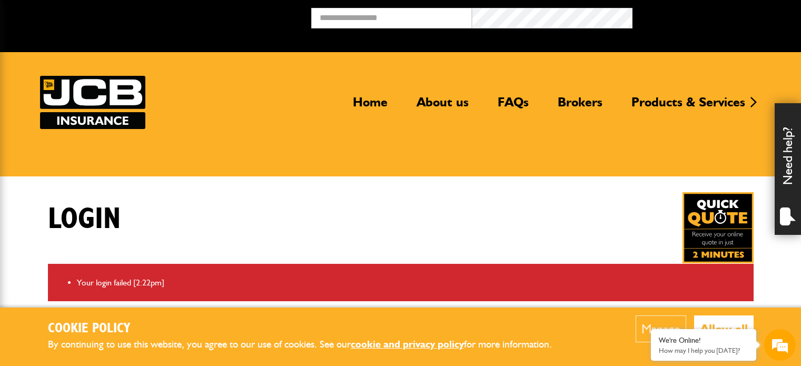 This screenshot has width=801, height=366. What do you see at coordinates (443, 106) in the screenshot?
I see `a: About us` at bounding box center [443, 106].